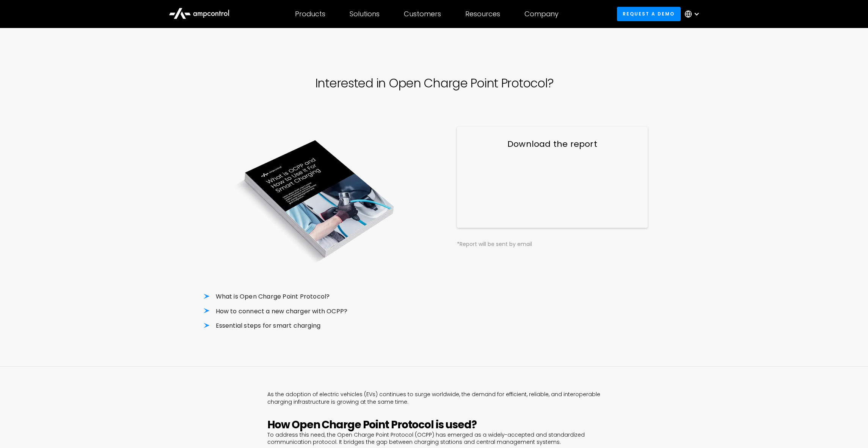  Describe the element at coordinates (315, 297) in the screenshot. I see `li: What is Open Charge Point Protocol?` at that location.